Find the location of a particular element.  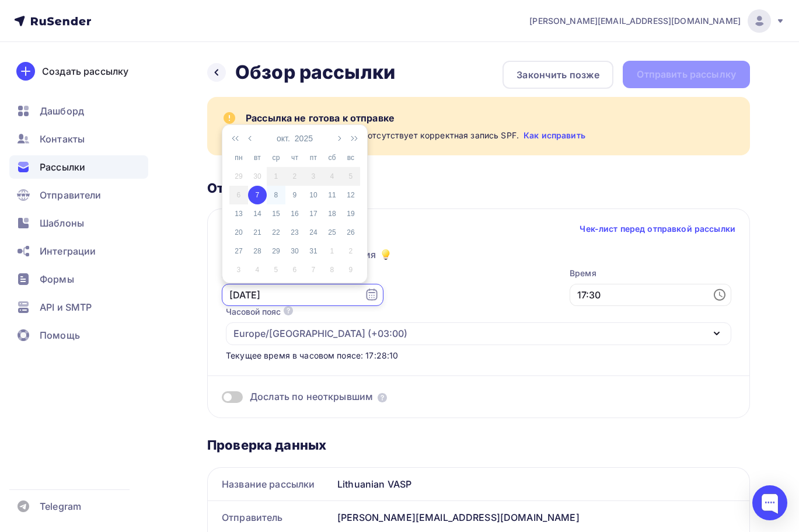

div: Проверка данных is located at coordinates (479, 445).